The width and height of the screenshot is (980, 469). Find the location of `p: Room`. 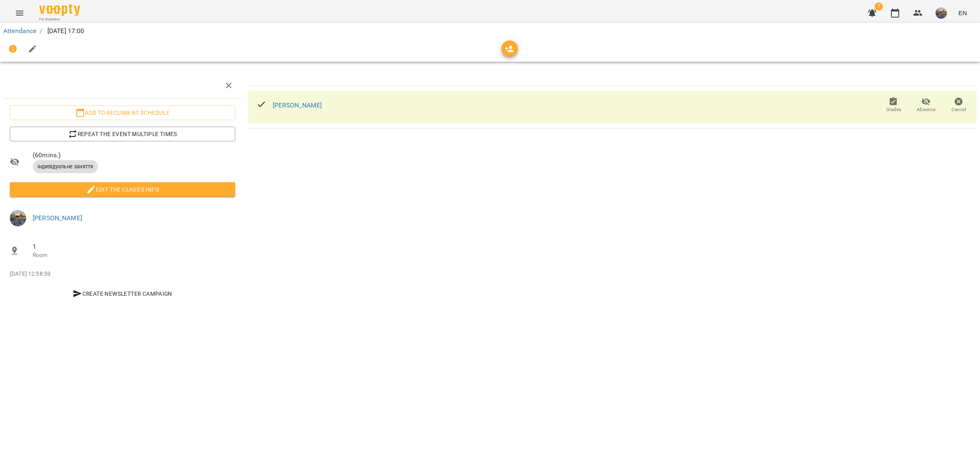

p: Room is located at coordinates (134, 256).